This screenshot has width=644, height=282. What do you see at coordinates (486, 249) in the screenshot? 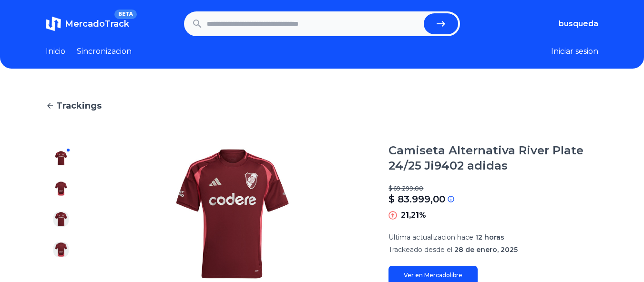
I see `span: 28 de enero, 2025` at bounding box center [486, 249].